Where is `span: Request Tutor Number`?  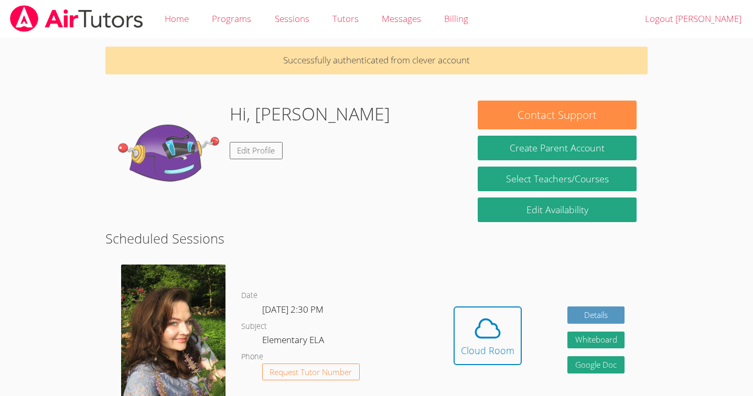 span: Request Tutor Number is located at coordinates (310, 372).